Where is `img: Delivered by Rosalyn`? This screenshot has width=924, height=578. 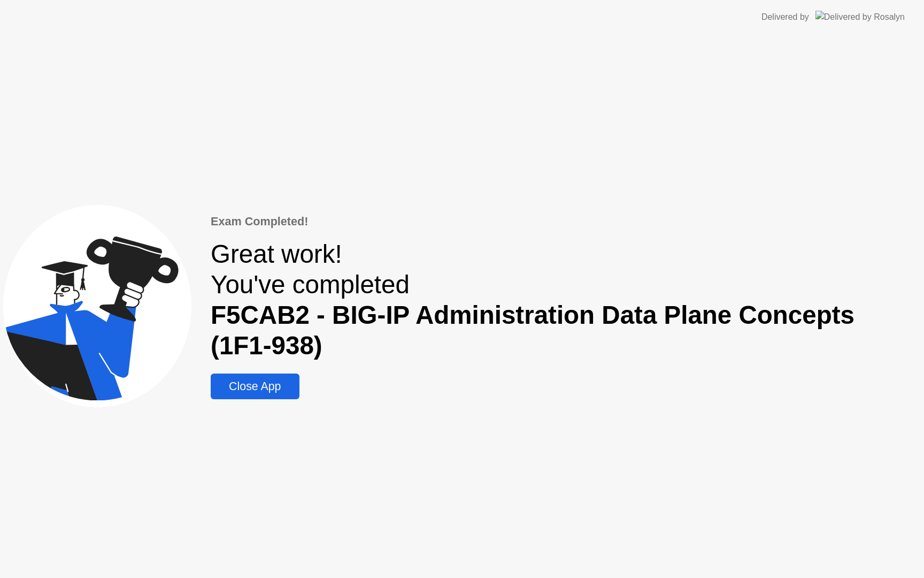 img: Delivered by Rosalyn is located at coordinates (860, 17).